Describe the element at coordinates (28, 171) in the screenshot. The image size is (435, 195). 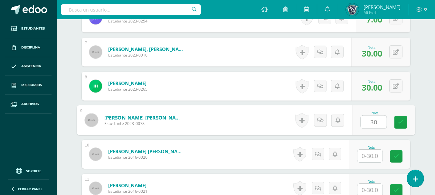
I see `a: Soporte` at that location.